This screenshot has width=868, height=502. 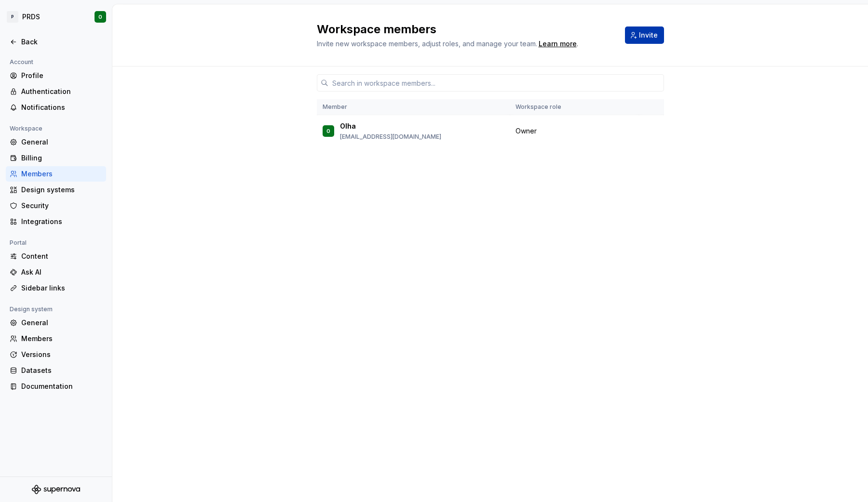 I want to click on div: Sidebar links, so click(x=62, y=288).